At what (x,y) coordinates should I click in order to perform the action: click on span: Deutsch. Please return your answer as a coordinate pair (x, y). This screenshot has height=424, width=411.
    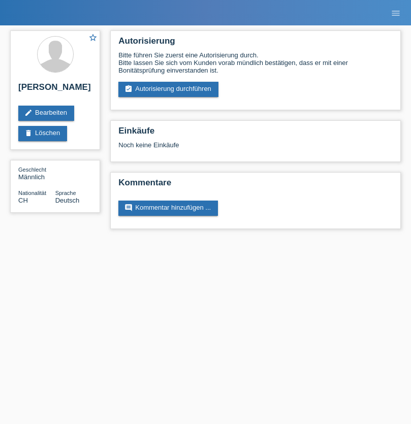
    Looking at the image, I should click on (68, 200).